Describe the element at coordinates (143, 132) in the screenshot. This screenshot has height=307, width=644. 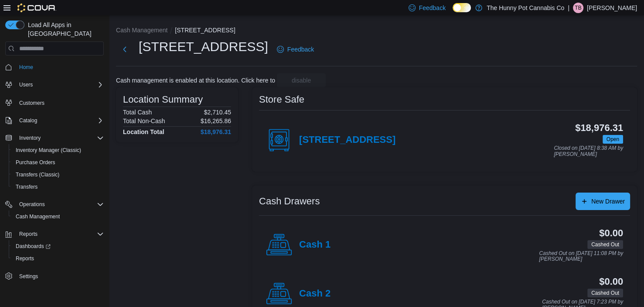
I see `h4: Location Total` at that location.